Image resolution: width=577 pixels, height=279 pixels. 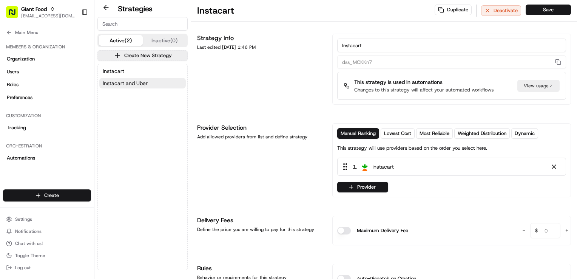 I want to click on div: We're available if you need us!, so click(x=60, y=83).